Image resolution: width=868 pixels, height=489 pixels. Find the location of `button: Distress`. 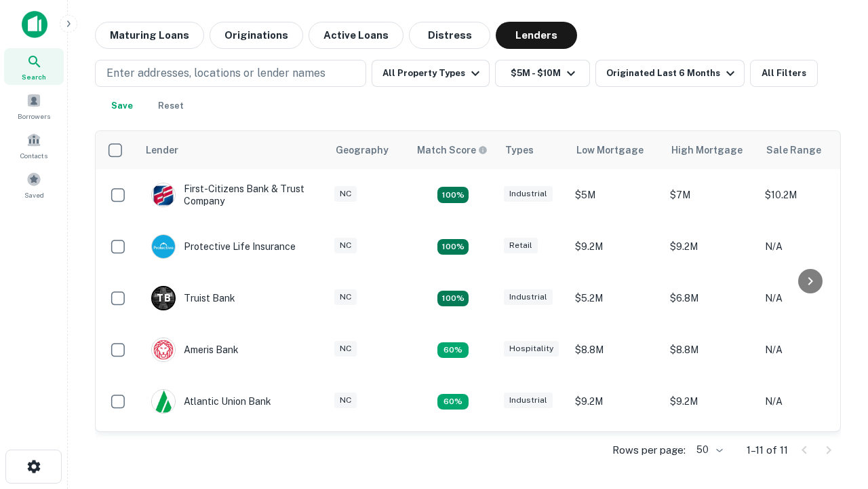

button: Distress is located at coordinates (450, 35).